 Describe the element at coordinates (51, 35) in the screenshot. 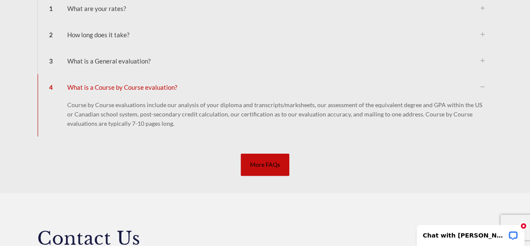

I see `span: 2` at that location.